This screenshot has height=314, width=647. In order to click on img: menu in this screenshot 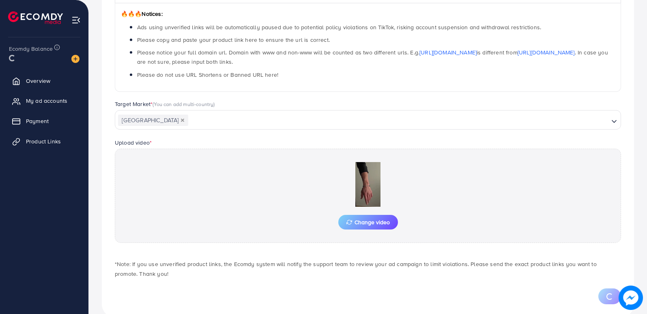, I will do `click(76, 20)`.